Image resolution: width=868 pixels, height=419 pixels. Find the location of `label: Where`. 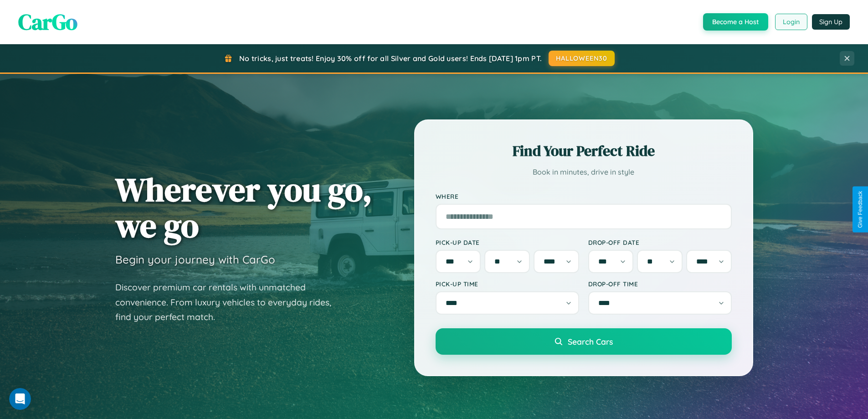

label: Where is located at coordinates (584, 196).